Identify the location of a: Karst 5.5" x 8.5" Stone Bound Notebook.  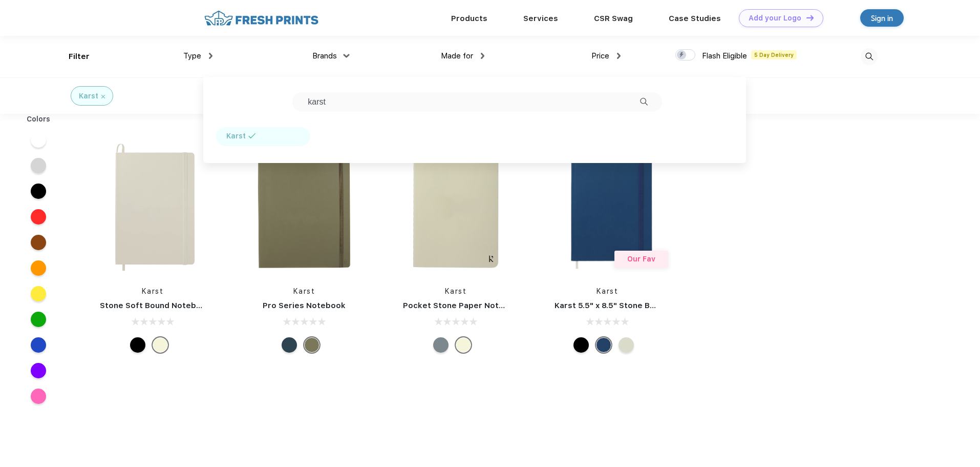
(633, 305).